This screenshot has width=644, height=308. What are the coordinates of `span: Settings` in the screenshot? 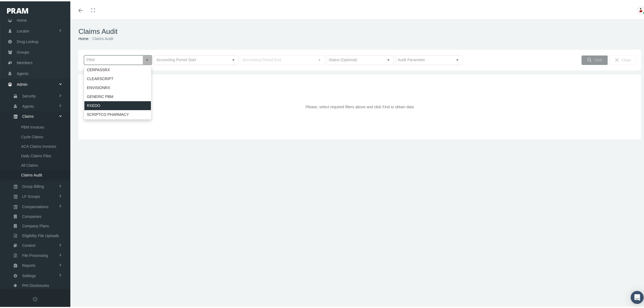 It's located at (29, 274).